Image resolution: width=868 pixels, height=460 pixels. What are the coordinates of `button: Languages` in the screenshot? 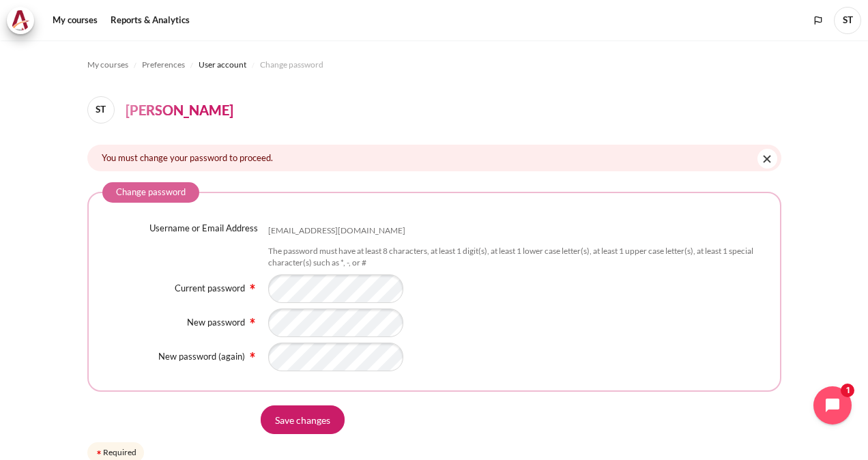 It's located at (818, 21).